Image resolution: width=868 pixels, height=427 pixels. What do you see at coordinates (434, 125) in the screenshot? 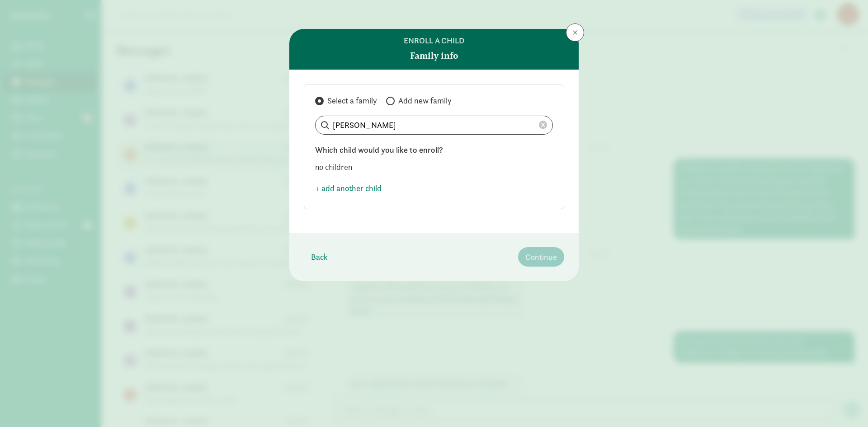
I see `input: Search list...` at bounding box center [434, 125].